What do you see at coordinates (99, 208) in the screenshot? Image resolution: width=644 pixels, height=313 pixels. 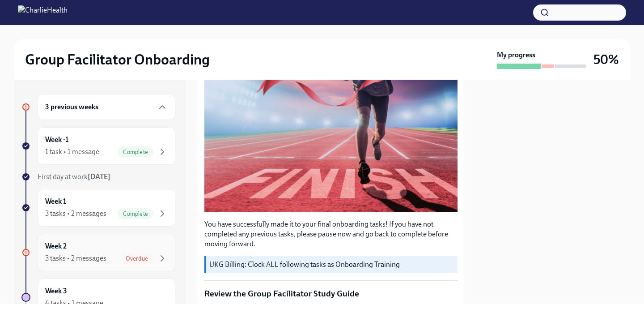 I see `a: Week 13 tasks • 2 messagesComplete` at bounding box center [99, 208].